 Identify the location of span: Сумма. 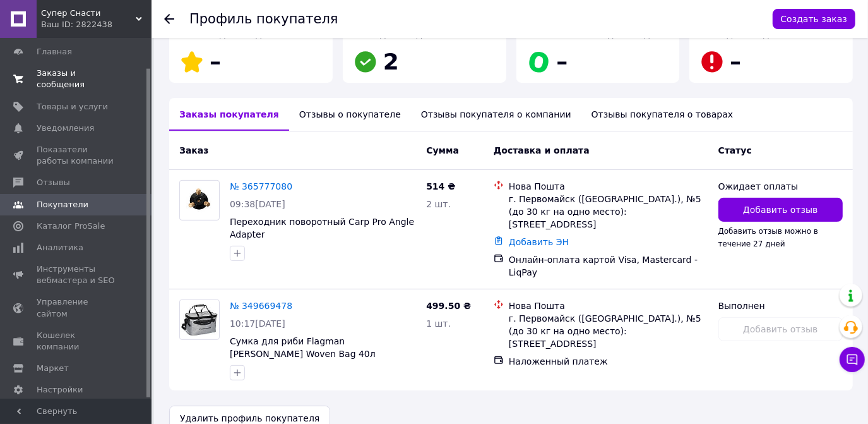
(442, 150).